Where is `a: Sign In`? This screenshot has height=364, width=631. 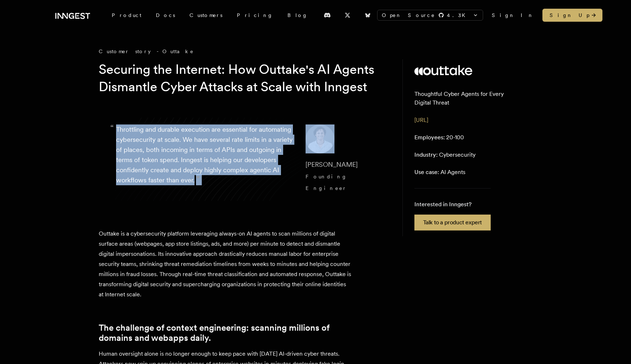 a: Sign In is located at coordinates (513, 15).